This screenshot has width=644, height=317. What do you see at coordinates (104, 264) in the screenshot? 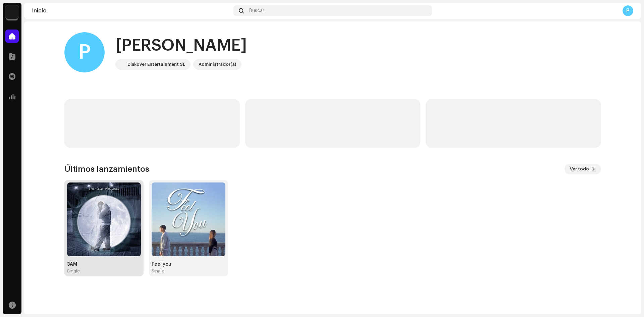
I see `div: 3AM` at bounding box center [104, 264].